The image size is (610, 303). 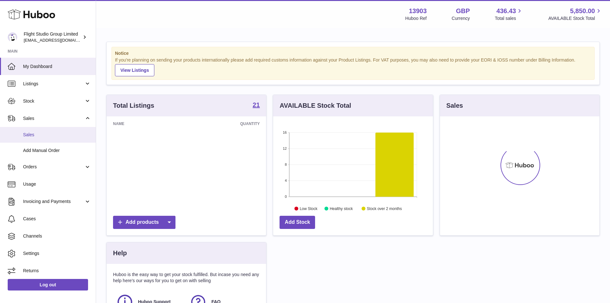 What do you see at coordinates (144, 222) in the screenshot?
I see `a: Add products` at bounding box center [144, 222].